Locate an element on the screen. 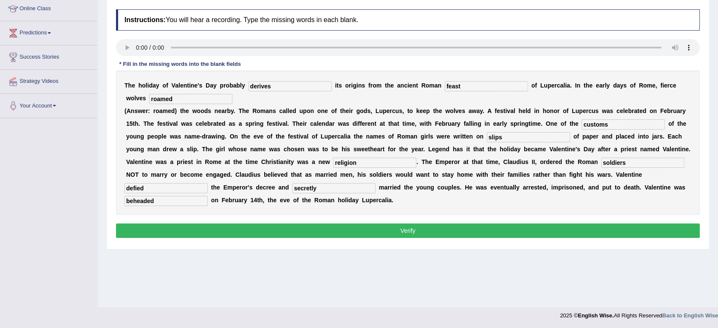 This screenshot has width=718, height=328. b: T is located at coordinates (126, 85).